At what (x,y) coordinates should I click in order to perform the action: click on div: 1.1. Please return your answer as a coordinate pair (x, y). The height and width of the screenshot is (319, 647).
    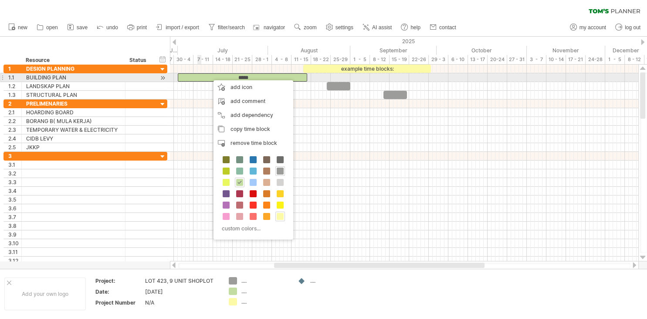
    Looking at the image, I should click on (15, 77).